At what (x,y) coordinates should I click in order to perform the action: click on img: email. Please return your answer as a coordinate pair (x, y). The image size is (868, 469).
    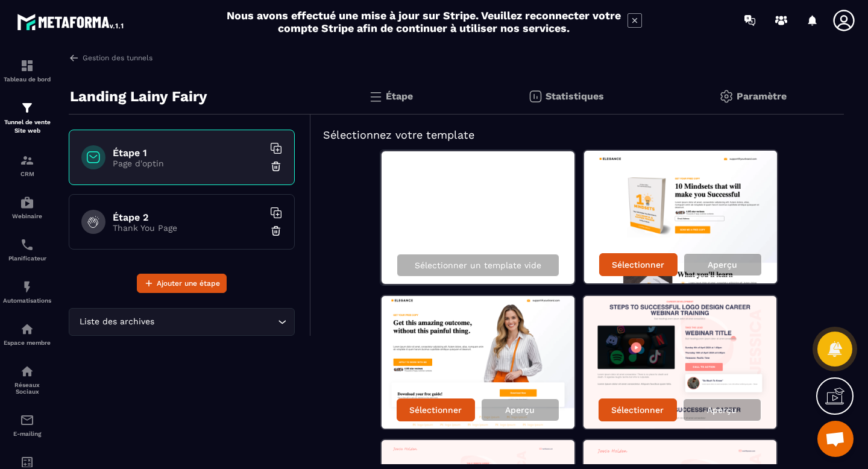
    Looking at the image, I should click on (27, 420).